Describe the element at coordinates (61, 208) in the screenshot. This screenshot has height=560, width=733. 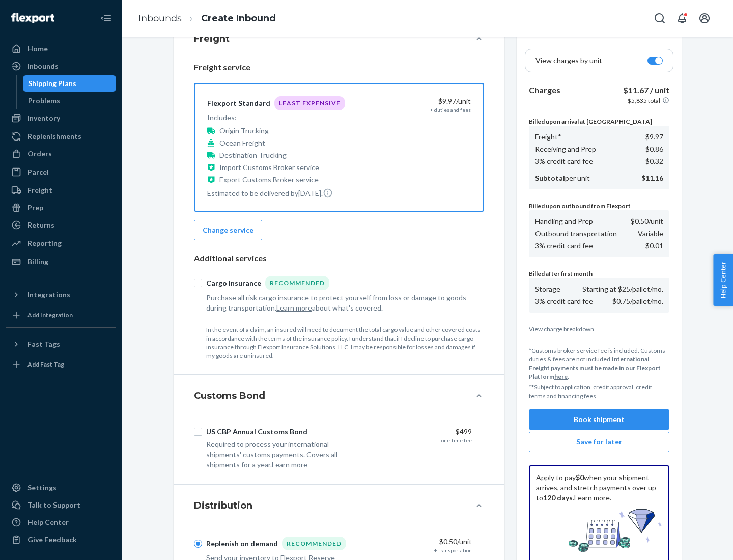
I see `a: Prep` at that location.